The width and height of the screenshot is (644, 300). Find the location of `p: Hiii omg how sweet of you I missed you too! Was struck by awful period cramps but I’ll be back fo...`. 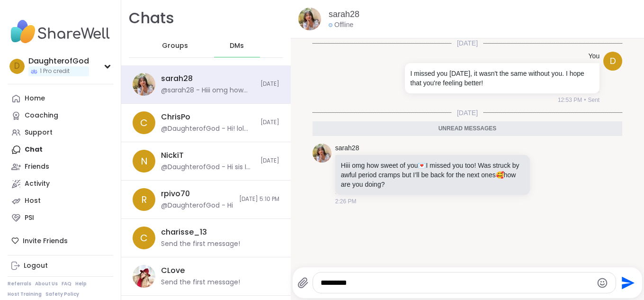

p: Hiii omg how sweet of you I missed you too! Was struck by awful period cramps but I’ll be back fo... is located at coordinates (433, 175).